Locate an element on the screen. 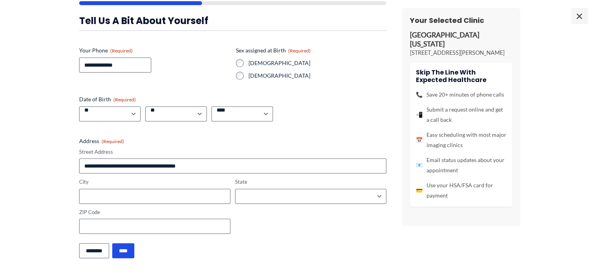 This screenshot has height=274, width=599. li: Easy scheduling with most major imaging clinics is located at coordinates (461, 140).